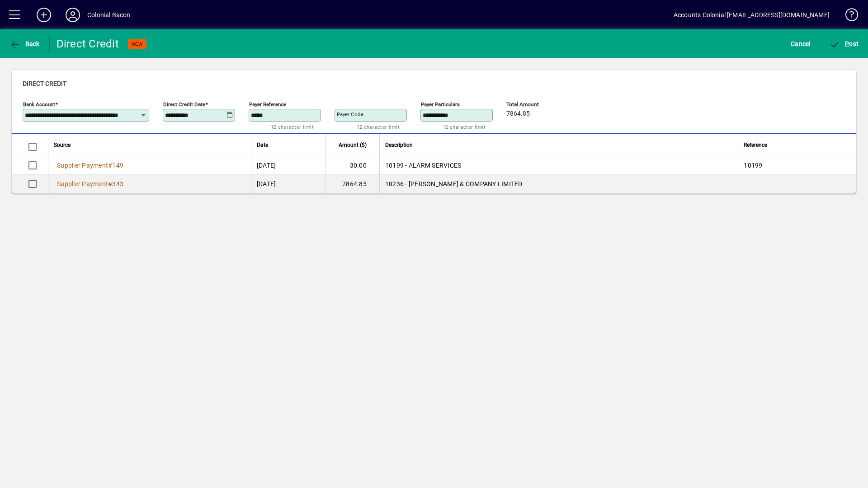 This screenshot has height=488, width=868. I want to click on mat-label: Bank Account, so click(39, 105).